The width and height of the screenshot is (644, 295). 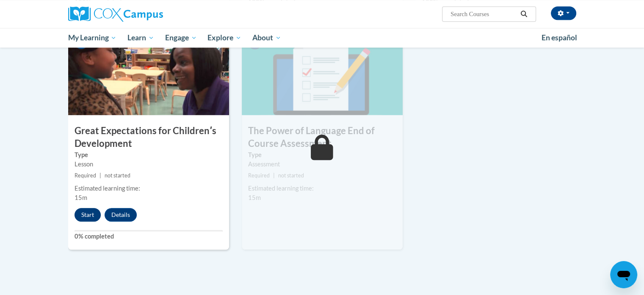 I want to click on div: Assessment, so click(x=322, y=164).